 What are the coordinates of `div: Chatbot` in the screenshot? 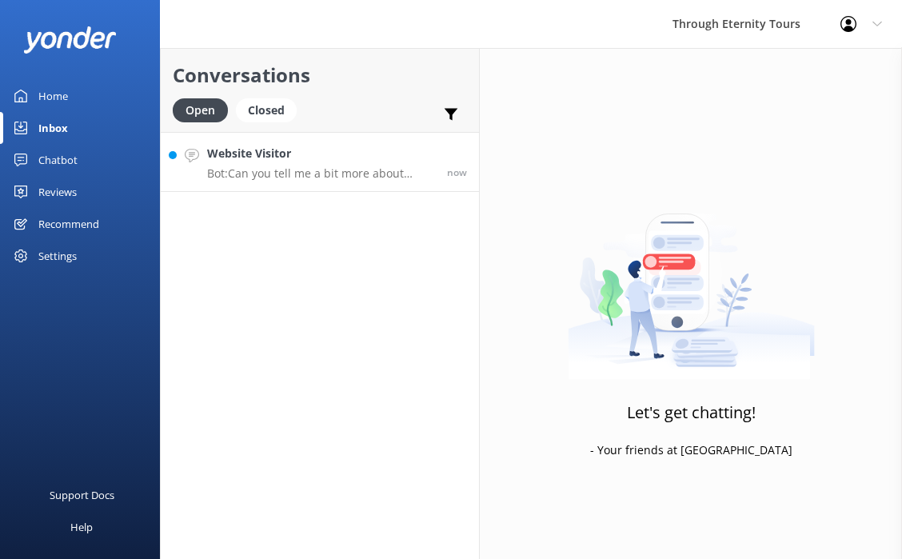 It's located at (58, 160).